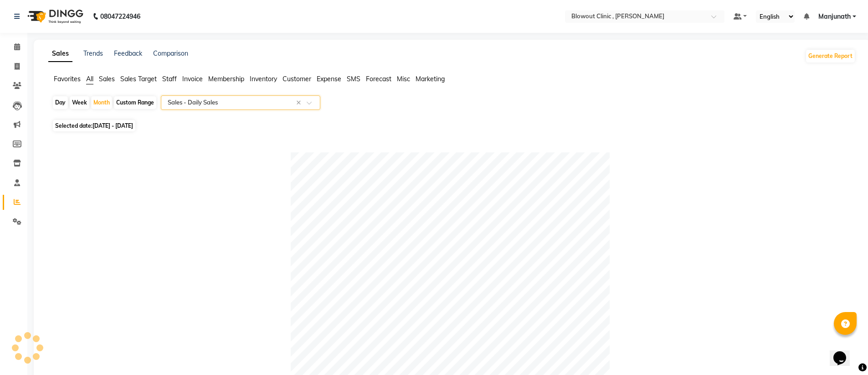 Image resolution: width=868 pixels, height=375 pixels. What do you see at coordinates (835, 16) in the screenshot?
I see `span: Manjunath` at bounding box center [835, 16].